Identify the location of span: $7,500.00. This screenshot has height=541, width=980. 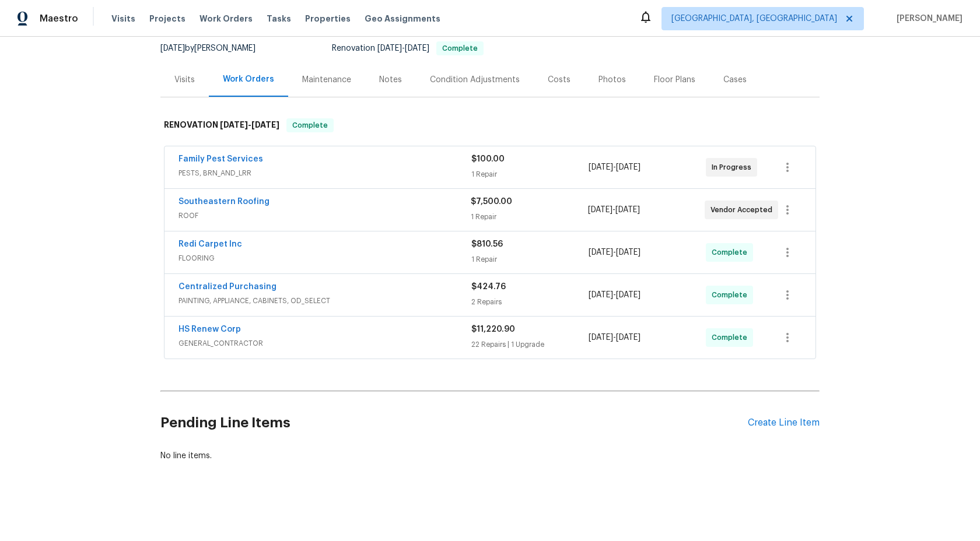
(491, 202).